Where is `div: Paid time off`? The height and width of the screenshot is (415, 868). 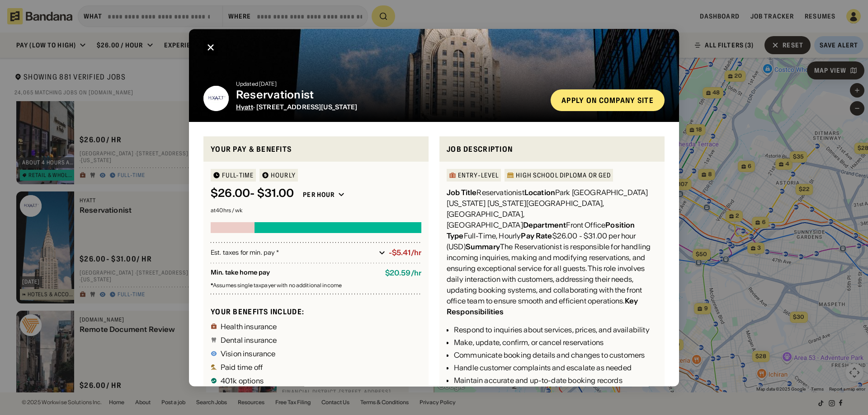 div: Paid time off is located at coordinates (241, 367).